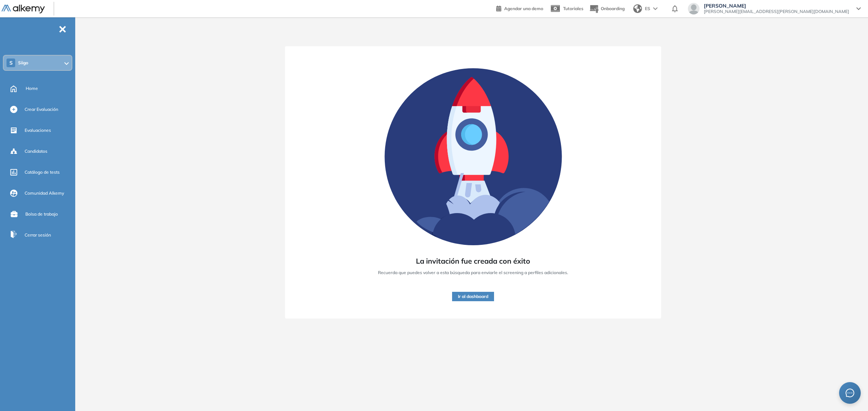  I want to click on span: Comunidad Alkemy, so click(44, 193).